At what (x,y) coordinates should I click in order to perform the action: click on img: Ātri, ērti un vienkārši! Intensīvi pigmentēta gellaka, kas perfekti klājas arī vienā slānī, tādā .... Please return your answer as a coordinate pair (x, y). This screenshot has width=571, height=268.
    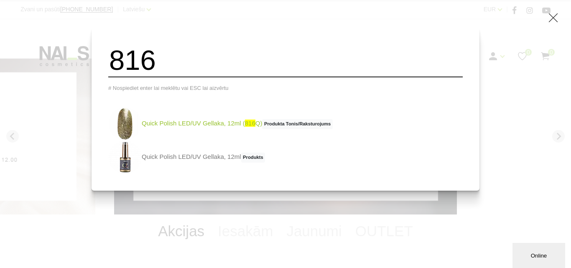
    Looking at the image, I should click on (125, 124).